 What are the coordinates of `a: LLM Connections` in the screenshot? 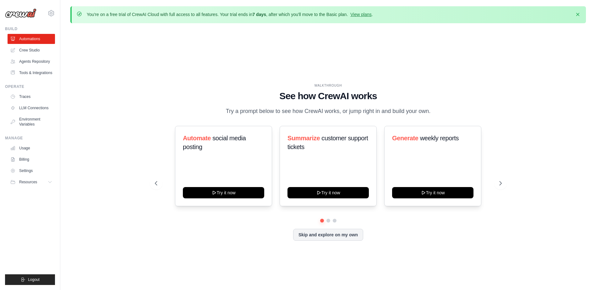 It's located at (31, 108).